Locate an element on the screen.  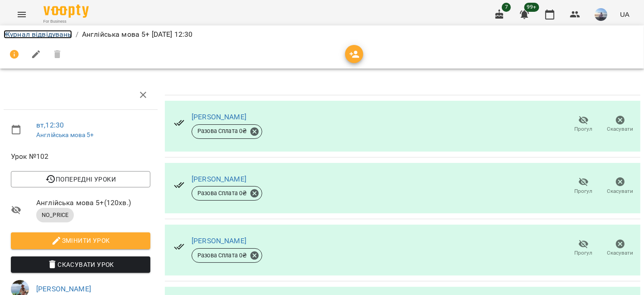
button: Скасувати Урок is located at coordinates (81, 264).